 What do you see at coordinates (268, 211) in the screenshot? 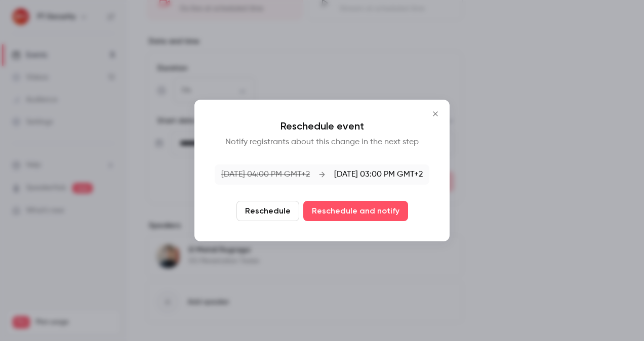
I see `button: Reschedule` at bounding box center [268, 211].